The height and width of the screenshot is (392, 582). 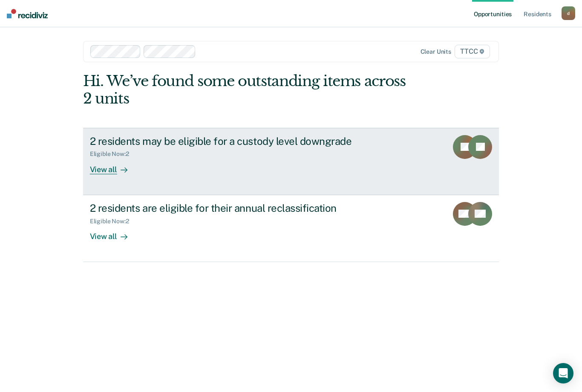 What do you see at coordinates (472, 51) in the screenshot?
I see `span: TTCC` at bounding box center [472, 51].